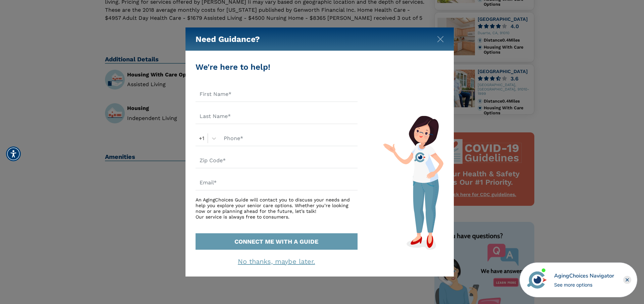  Describe the element at coordinates (584, 276) in the screenshot. I see `div: AgingChoices Navigator` at that location.